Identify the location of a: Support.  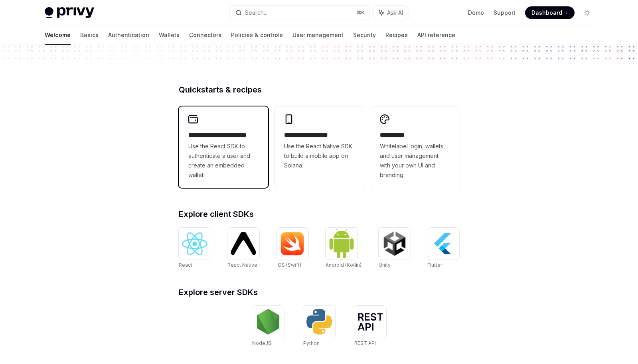
(504, 13).